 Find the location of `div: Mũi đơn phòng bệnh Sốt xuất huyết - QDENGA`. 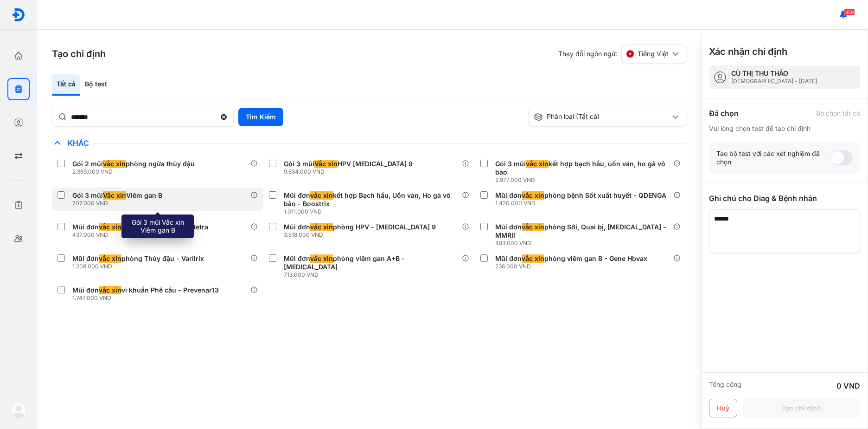

div: Mũi đơn phòng bệnh Sốt xuất huyết - QDENGA is located at coordinates (580, 195).